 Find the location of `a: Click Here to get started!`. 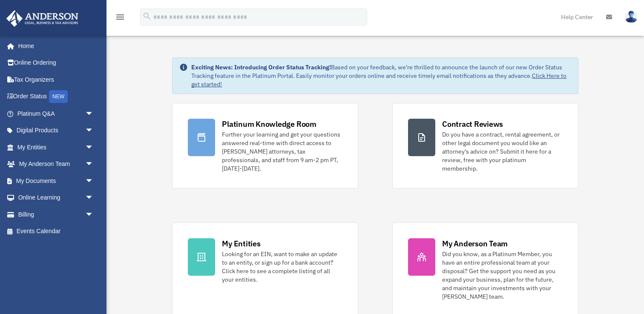

a: Click Here to get started! is located at coordinates (379, 80).